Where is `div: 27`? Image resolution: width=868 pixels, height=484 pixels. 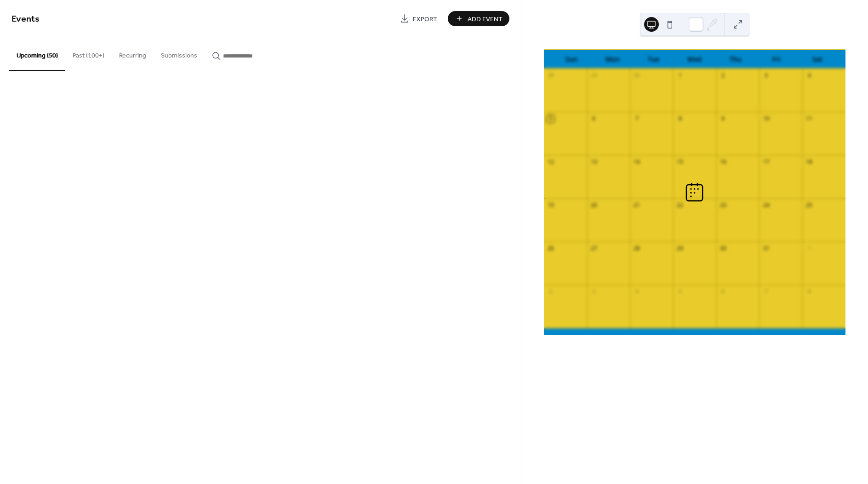
div: 27 is located at coordinates (594, 248).